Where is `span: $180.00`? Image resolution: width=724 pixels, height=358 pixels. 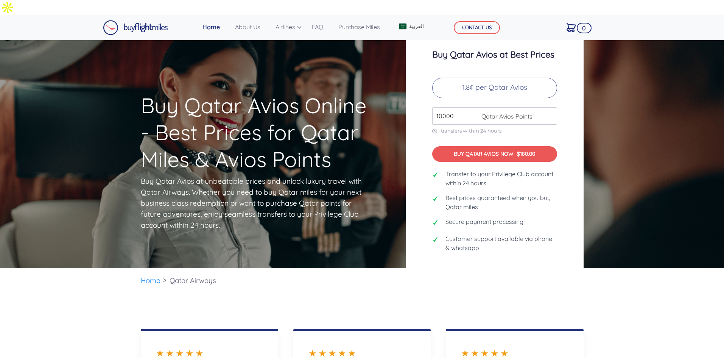
span: $180.00 is located at coordinates (526, 154).